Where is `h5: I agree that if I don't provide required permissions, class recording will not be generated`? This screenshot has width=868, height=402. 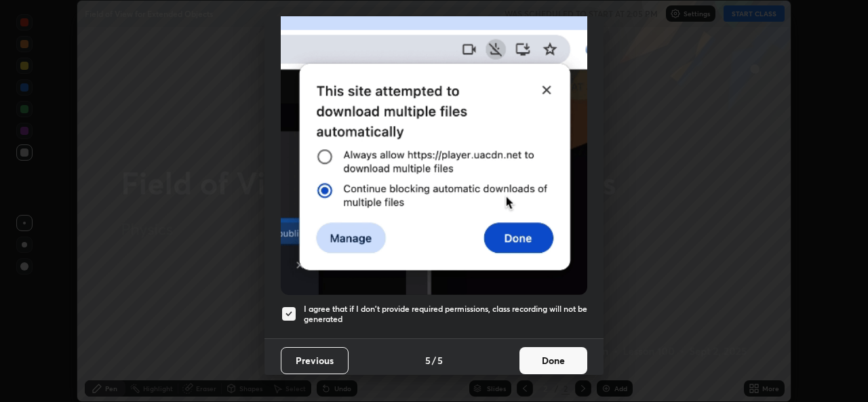
h5: I agree that if I don't provide required permissions, class recording will not be generated is located at coordinates (446, 314).